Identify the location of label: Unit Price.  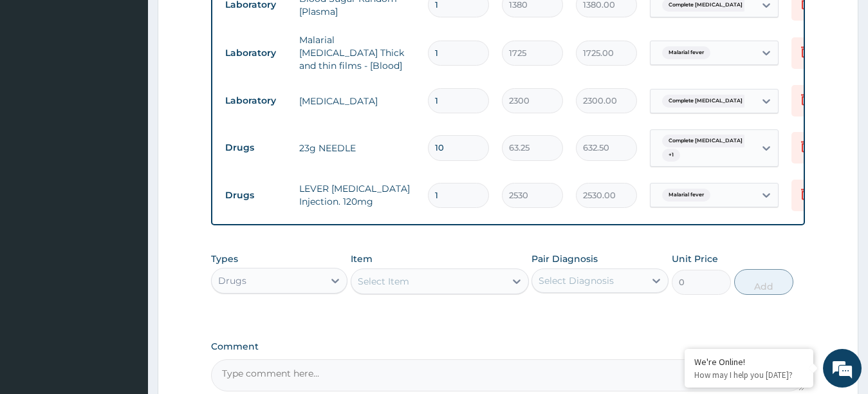
(695, 259).